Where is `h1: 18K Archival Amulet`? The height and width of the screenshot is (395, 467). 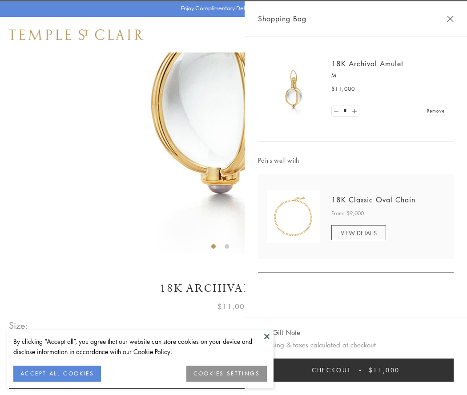 h1: 18K Archival Amulet is located at coordinates (234, 288).